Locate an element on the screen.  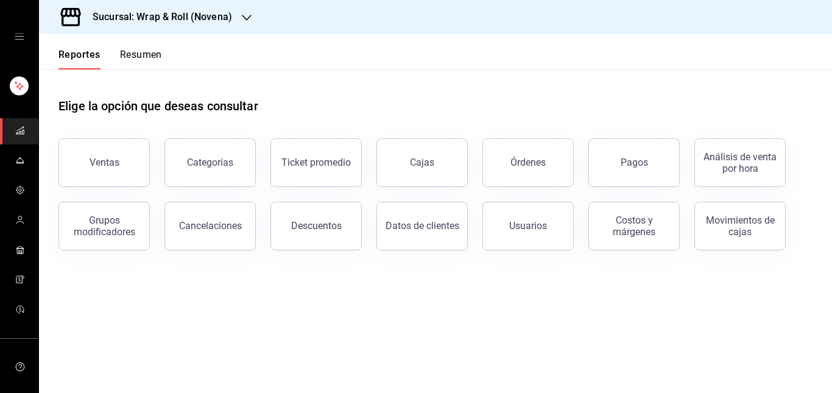
button: Grupos modificadores is located at coordinates (104, 226).